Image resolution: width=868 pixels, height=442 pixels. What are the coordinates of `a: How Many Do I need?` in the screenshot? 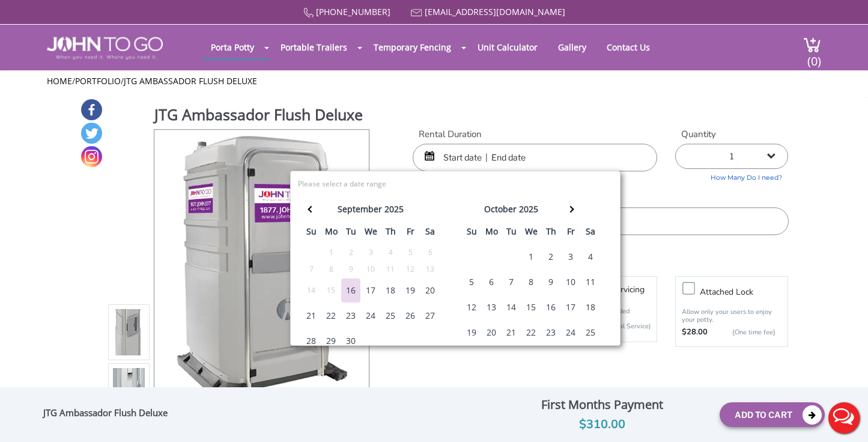 It's located at (732, 175).